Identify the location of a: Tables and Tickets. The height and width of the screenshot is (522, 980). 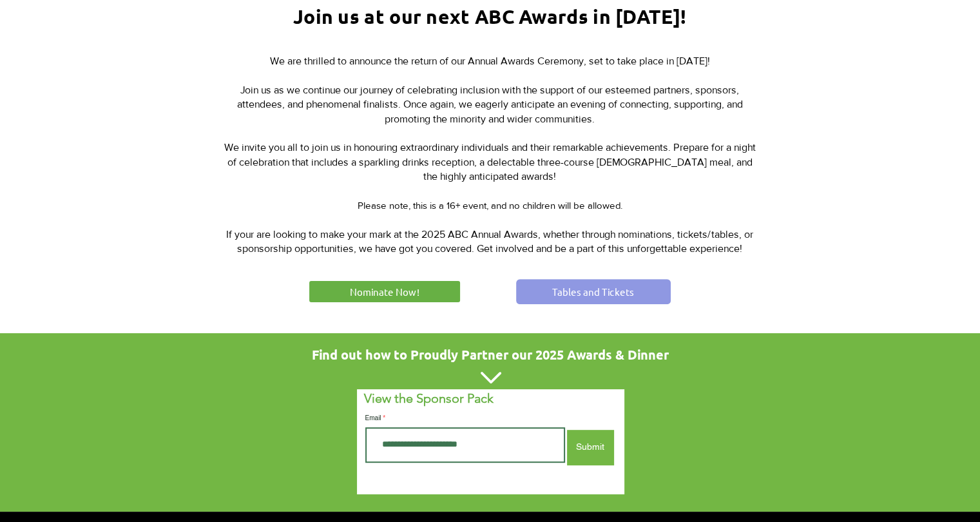
(594, 292).